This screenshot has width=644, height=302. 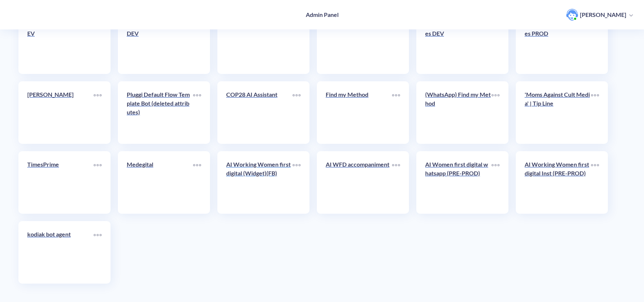 What do you see at coordinates (359, 183) in the screenshot?
I see `a: AI WFD accompaniment` at bounding box center [359, 183].